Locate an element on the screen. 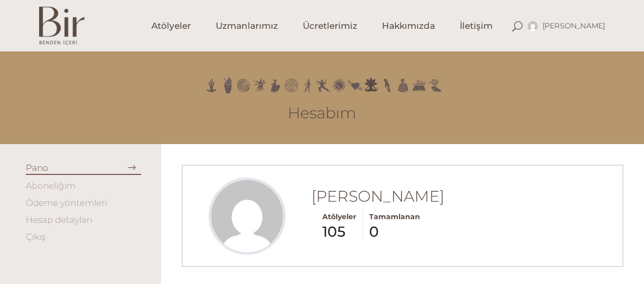 Image resolution: width=644 pixels, height=284 pixels. span: Ücretlerimiz is located at coordinates (330, 26).